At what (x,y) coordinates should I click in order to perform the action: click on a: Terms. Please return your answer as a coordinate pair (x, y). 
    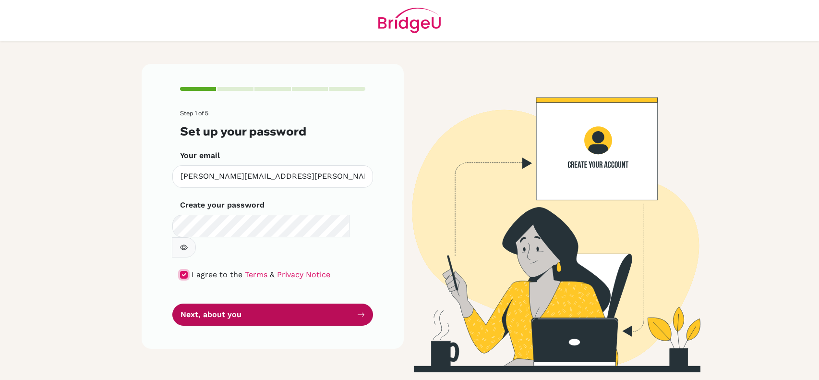
    Looking at the image, I should click on (256, 274).